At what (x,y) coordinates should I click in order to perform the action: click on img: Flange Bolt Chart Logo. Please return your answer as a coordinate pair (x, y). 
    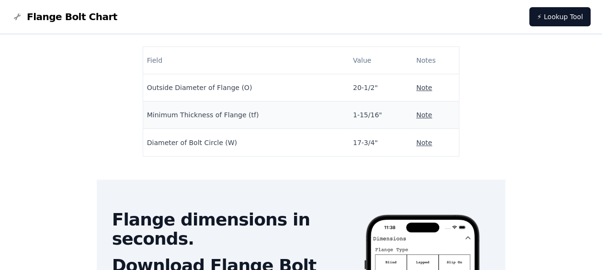
    Looking at the image, I should click on (17, 17).